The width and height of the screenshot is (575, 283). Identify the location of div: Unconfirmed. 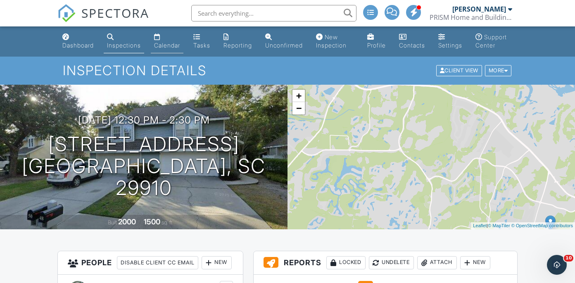
(284, 45).